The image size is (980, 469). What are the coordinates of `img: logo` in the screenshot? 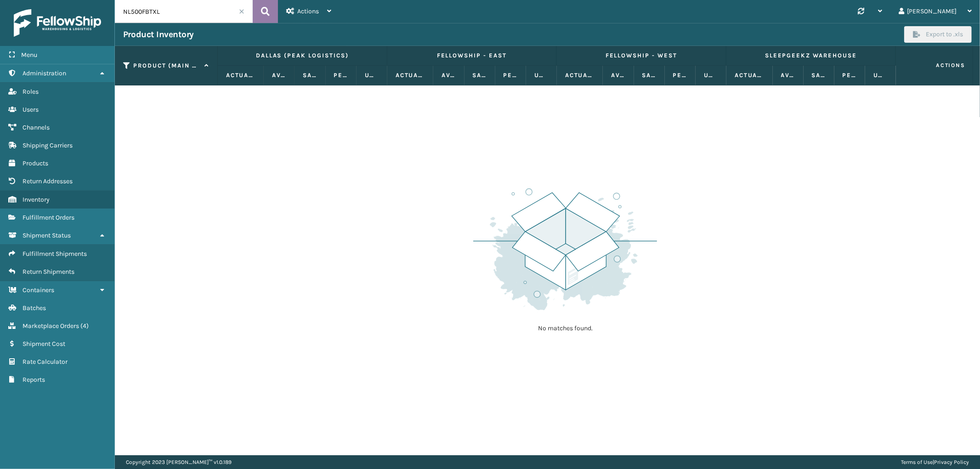 It's located at (57, 23).